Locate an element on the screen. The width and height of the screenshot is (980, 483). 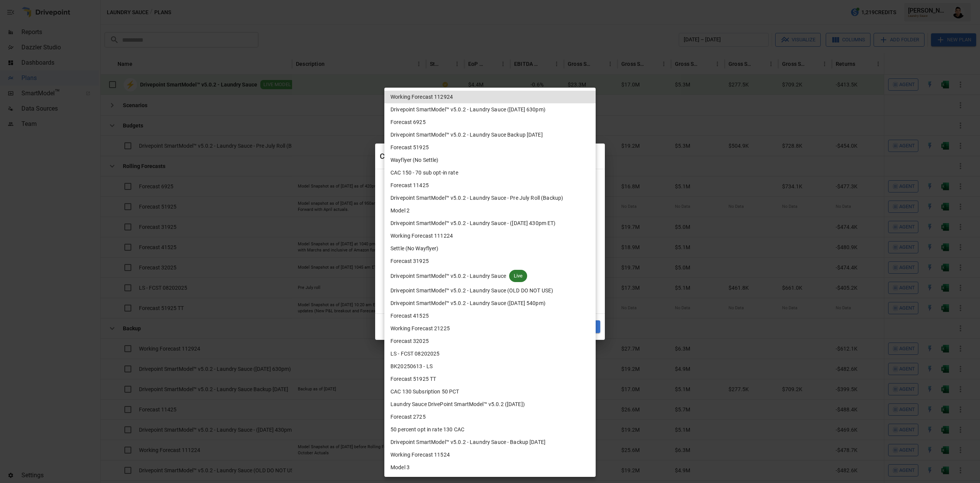
span: CAC 150 - 70 sub opt-in rate is located at coordinates (424, 173).